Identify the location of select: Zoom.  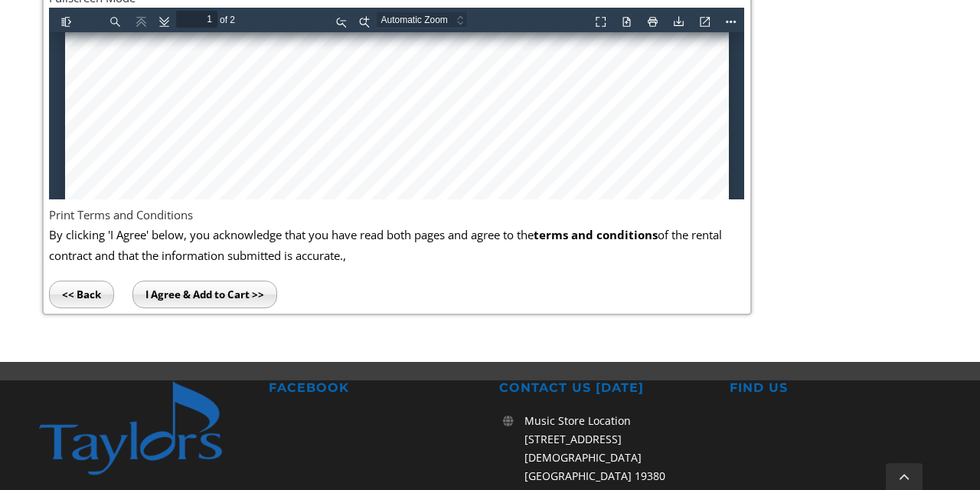
(382, 12).